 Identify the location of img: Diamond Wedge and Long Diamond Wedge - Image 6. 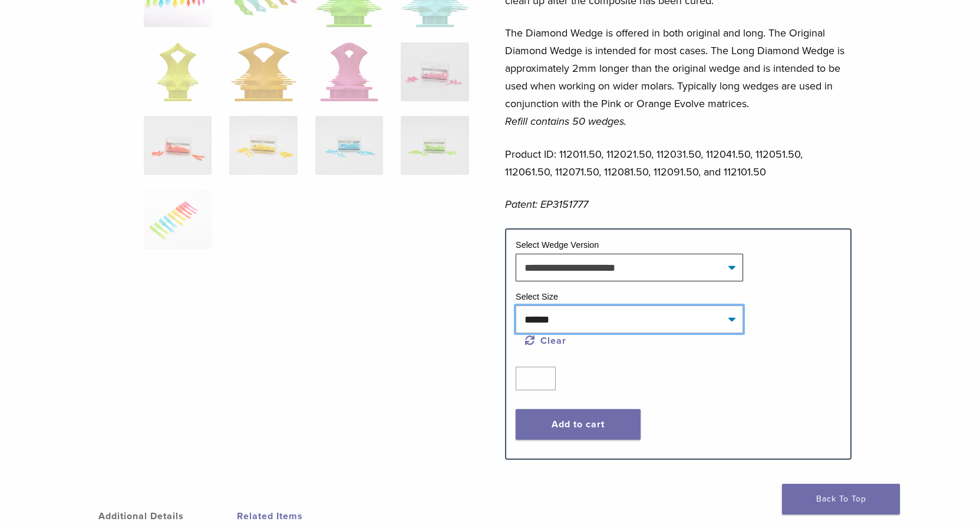
(263, 72).